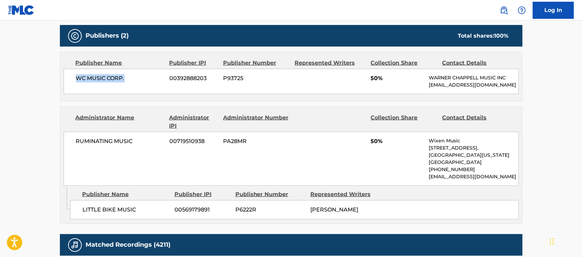 The width and height of the screenshot is (582, 257). What do you see at coordinates (565, 241) in the screenshot?
I see `div: Chat Widget` at bounding box center [565, 241].